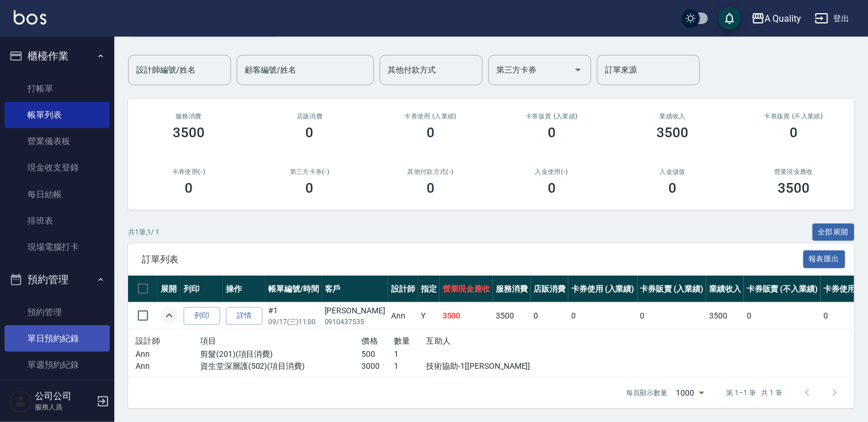 Image resolution: width=868 pixels, height=422 pixels. I want to click on span: 價格, so click(370, 341).